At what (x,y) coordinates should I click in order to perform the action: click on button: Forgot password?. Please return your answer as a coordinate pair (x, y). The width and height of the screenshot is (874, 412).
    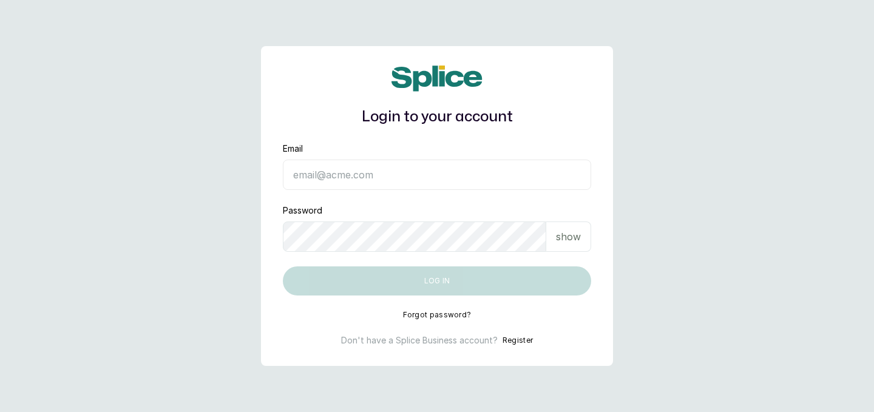
    Looking at the image, I should click on (437, 315).